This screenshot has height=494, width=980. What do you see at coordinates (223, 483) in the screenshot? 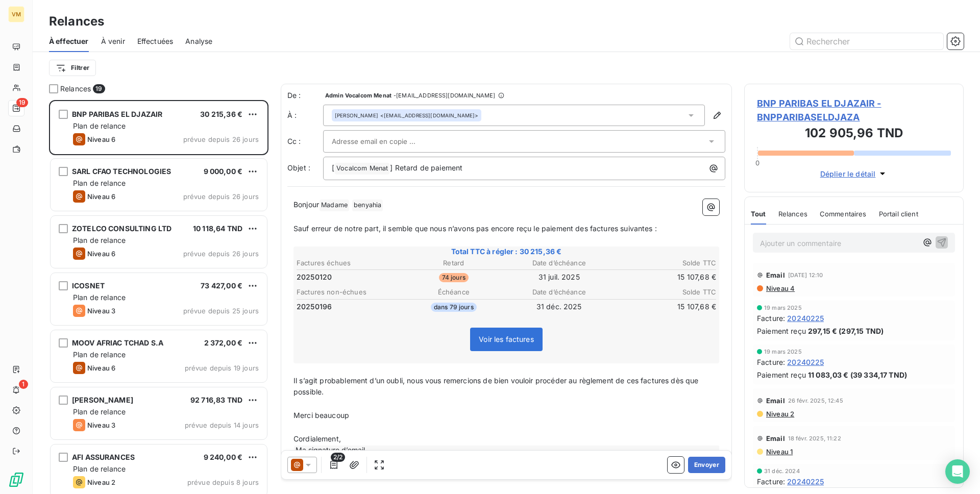
I see `span: prévue depuis 8 jours` at bounding box center [223, 483].